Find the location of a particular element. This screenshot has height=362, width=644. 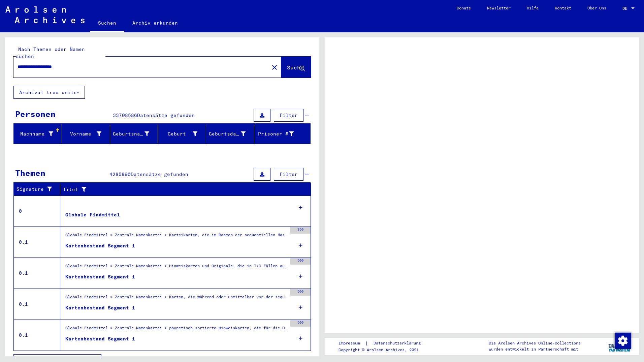

p: Die Arolsen Archives Online-Collections is located at coordinates (535, 343).